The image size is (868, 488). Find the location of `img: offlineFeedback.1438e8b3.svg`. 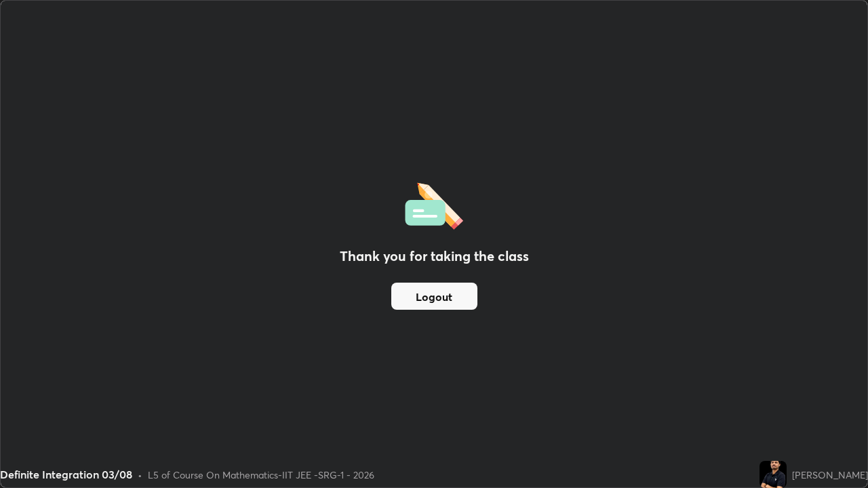

img: offlineFeedback.1438e8b3.svg is located at coordinates (434, 204).